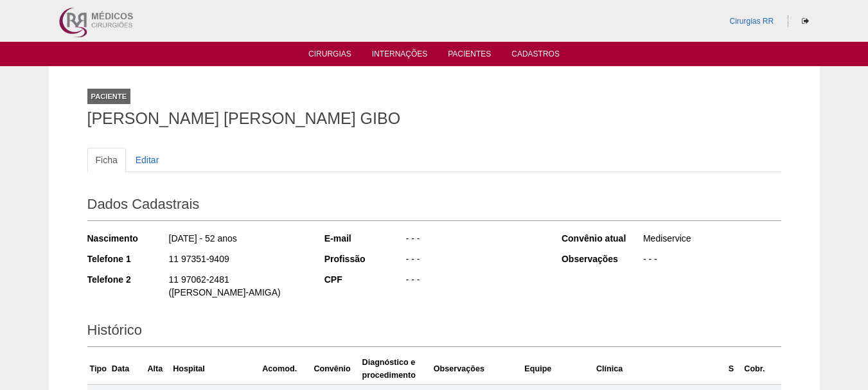 The height and width of the screenshot is (390, 868). What do you see at coordinates (364, 280) in the screenshot?
I see `div: CPF` at bounding box center [364, 280].